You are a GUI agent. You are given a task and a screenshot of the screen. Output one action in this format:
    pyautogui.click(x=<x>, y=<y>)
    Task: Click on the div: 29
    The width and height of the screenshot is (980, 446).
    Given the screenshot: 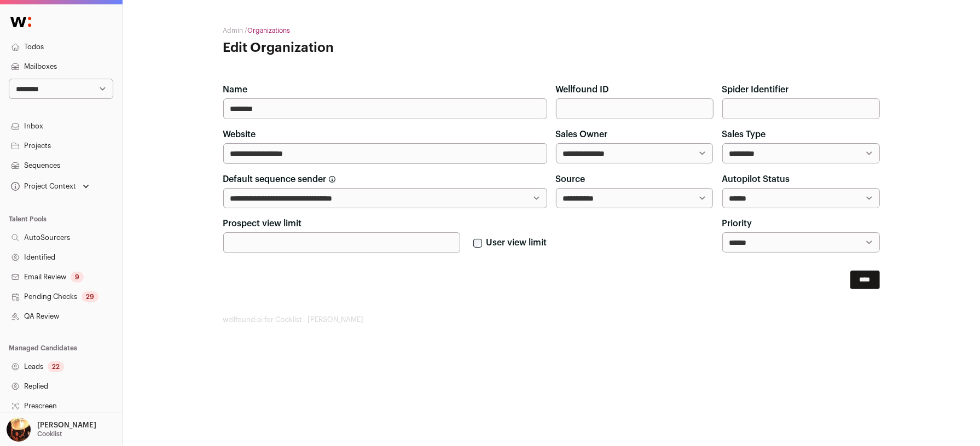 What is the action you would take?
    pyautogui.click(x=90, y=297)
    